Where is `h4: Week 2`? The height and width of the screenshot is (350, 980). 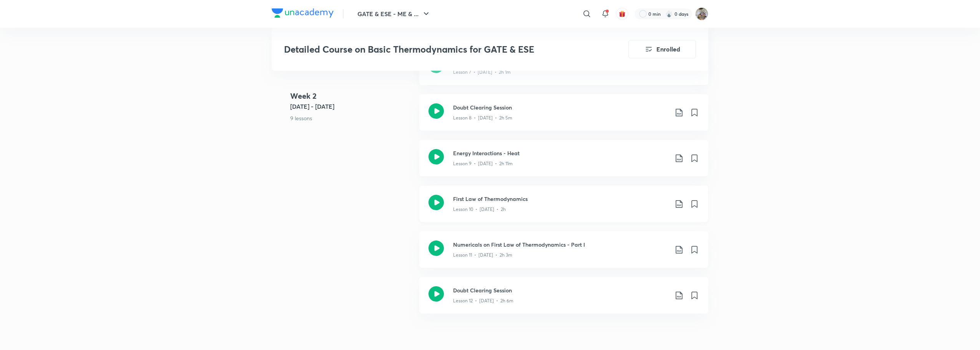 h4: Week 2 is located at coordinates (351, 96).